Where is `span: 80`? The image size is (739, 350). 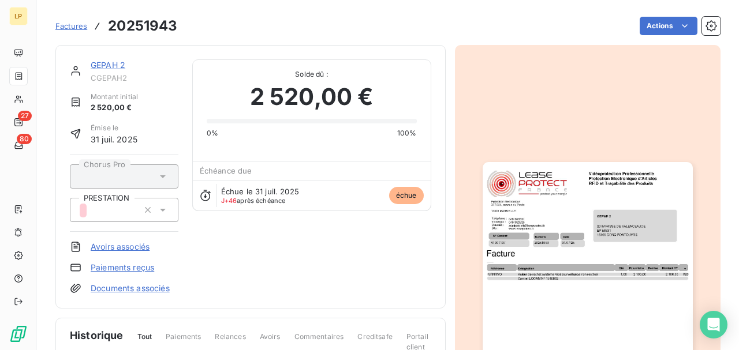
span: 80 is located at coordinates (24, 139).